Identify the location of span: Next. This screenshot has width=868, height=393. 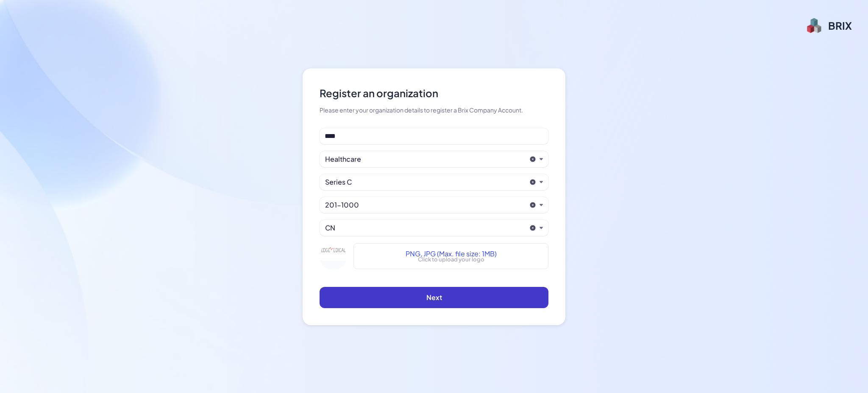
(434, 297).